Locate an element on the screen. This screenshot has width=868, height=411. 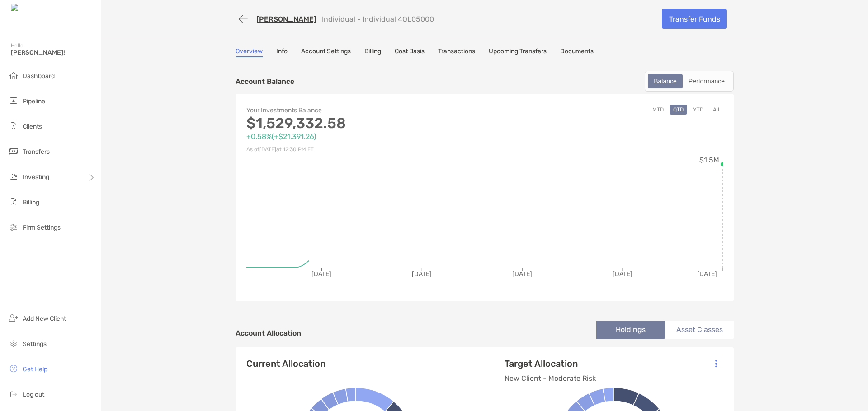
img: get-help icon is located at coordinates (14, 369).